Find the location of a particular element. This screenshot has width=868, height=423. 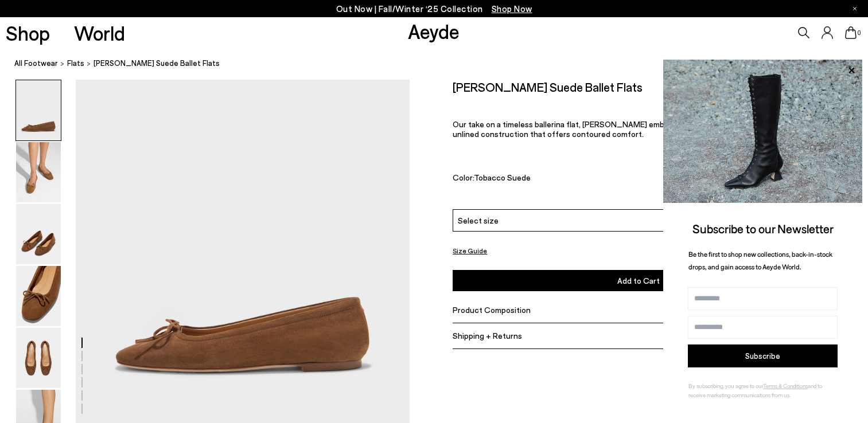

a: flats is located at coordinates (75, 63).